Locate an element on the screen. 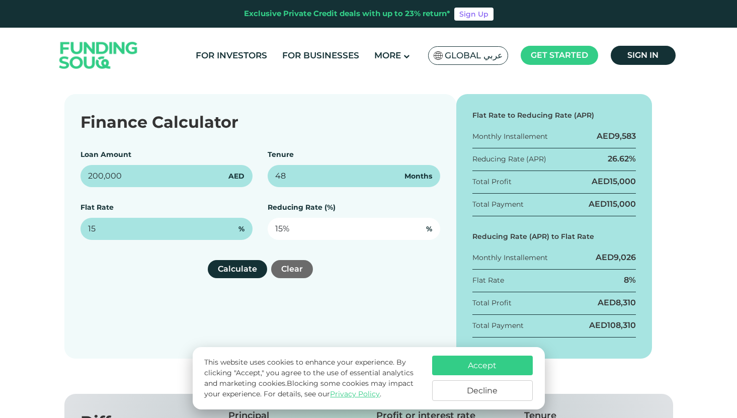 The height and width of the screenshot is (418, 737). a: For Businesses is located at coordinates (320, 55).